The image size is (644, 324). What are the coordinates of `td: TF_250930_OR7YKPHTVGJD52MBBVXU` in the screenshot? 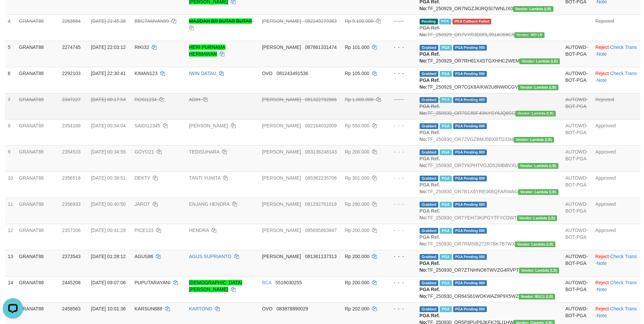 It's located at (490, 158).